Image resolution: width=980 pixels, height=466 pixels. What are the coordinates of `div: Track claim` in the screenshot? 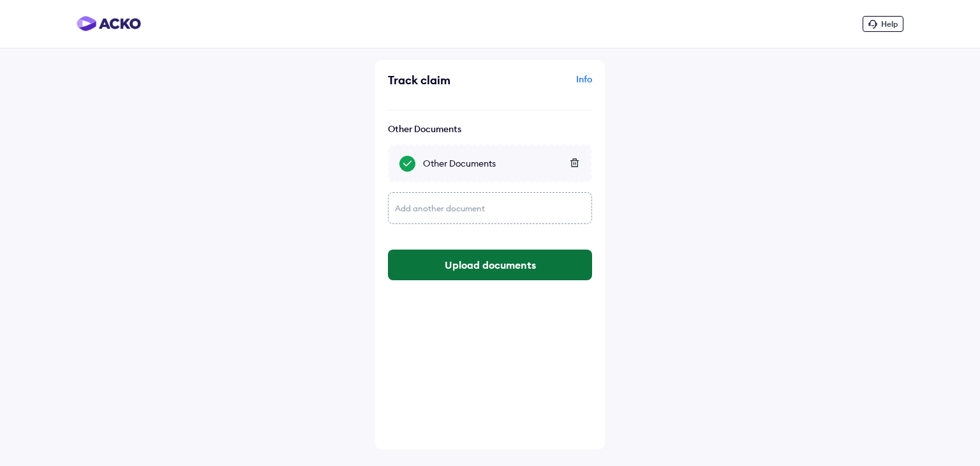 It's located at (437, 80).